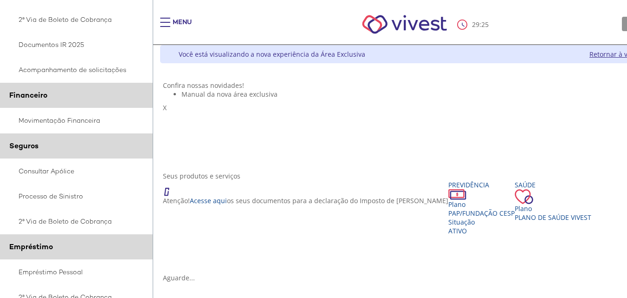 The width and height of the screenshot is (627, 298). What do you see at coordinates (209, 200) in the screenshot?
I see `a: Acesse aqui` at bounding box center [209, 200].